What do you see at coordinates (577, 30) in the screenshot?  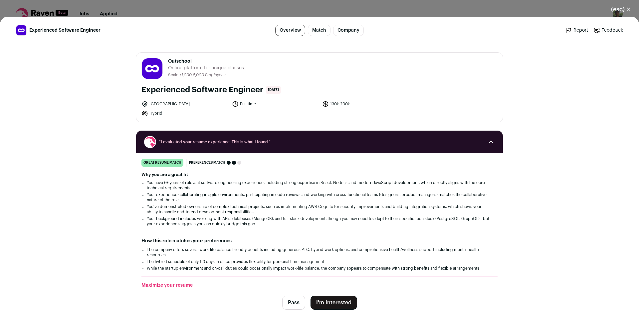 I see `a: Report` at bounding box center [577, 30].